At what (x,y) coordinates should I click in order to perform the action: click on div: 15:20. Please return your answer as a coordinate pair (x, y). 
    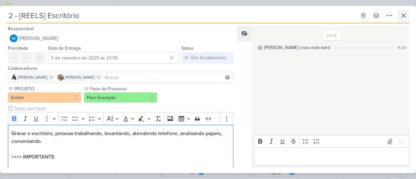
    Looking at the image, I should click on (402, 48).